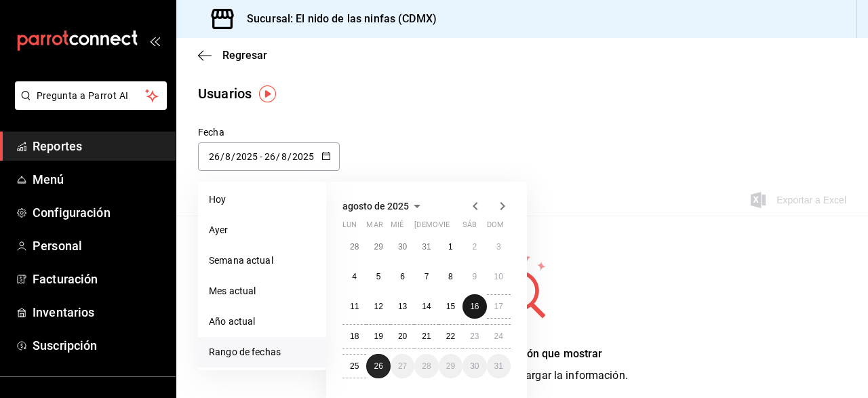 Image resolution: width=868 pixels, height=398 pixels. What do you see at coordinates (378, 366) in the screenshot?
I see `abbr: 26 de agosto de 2025` at bounding box center [378, 366].